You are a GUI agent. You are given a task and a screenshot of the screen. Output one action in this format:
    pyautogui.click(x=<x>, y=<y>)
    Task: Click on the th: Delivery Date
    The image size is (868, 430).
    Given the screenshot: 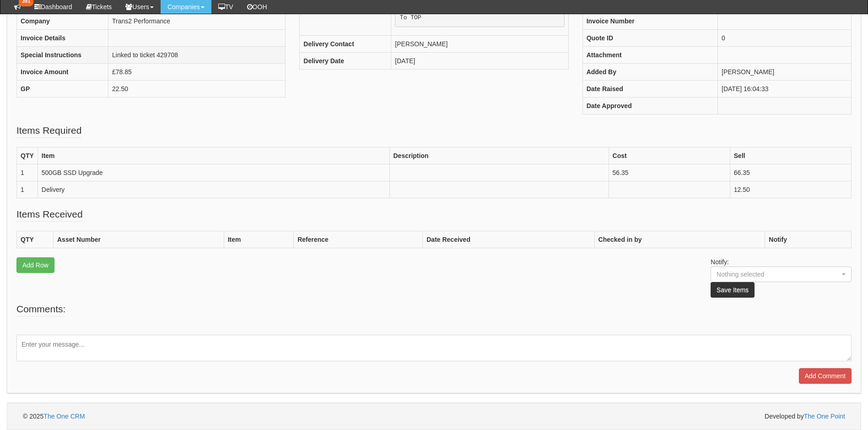 What is the action you would take?
    pyautogui.click(x=345, y=61)
    